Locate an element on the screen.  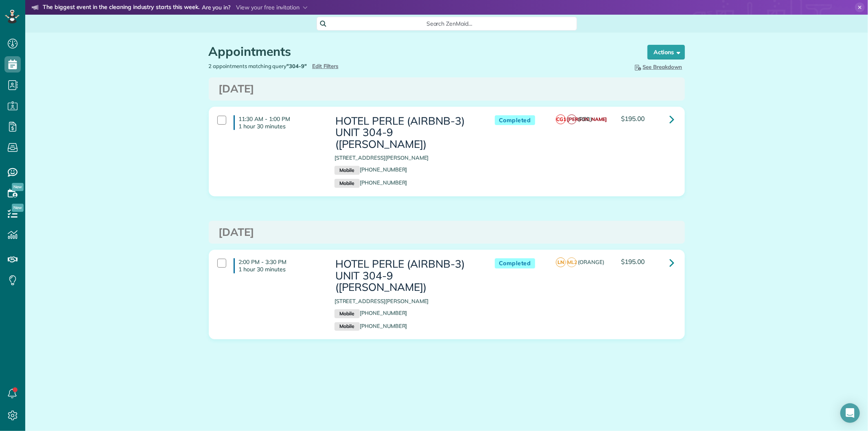
a: Edit Filters is located at coordinates (325, 66).